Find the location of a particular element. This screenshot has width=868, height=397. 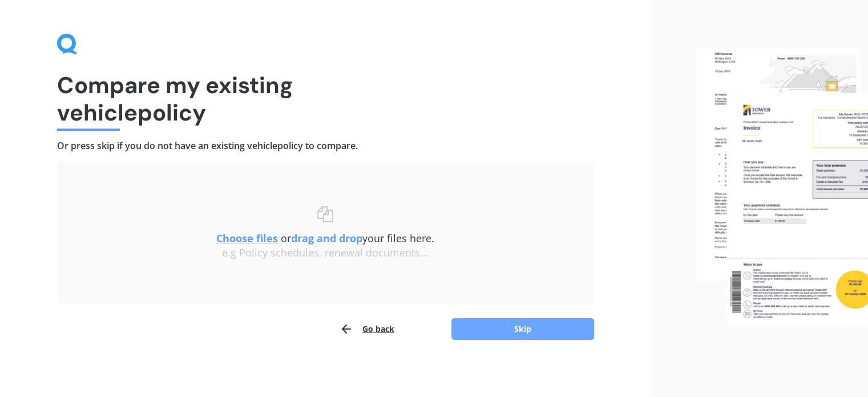

u: Choose files is located at coordinates (248, 238).